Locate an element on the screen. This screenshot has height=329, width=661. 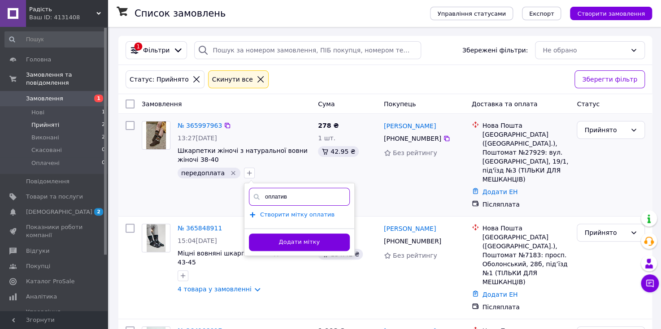
a: Міцні вовняні шкарпетки з підошвою 43-45 is located at coordinates (239, 258).